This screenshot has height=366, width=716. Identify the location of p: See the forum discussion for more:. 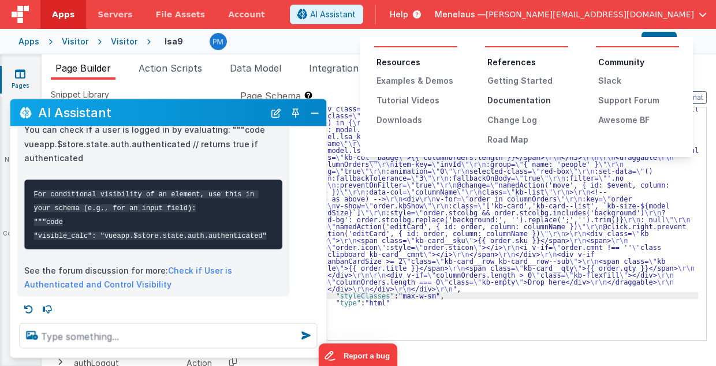
(154, 277).